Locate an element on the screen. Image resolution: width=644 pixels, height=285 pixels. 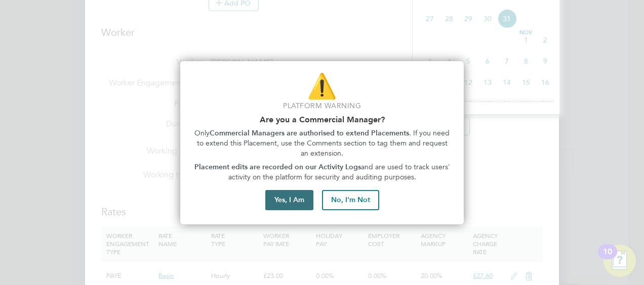
strong: Commercial Managers are authorised to extend Placements is located at coordinates (310, 133).